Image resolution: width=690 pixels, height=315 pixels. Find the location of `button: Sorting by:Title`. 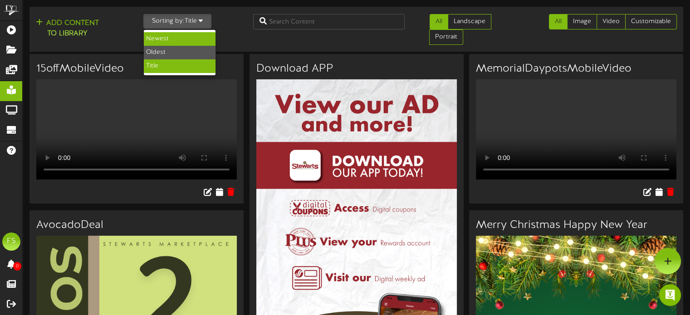

button: Sorting by:Title is located at coordinates (177, 21).